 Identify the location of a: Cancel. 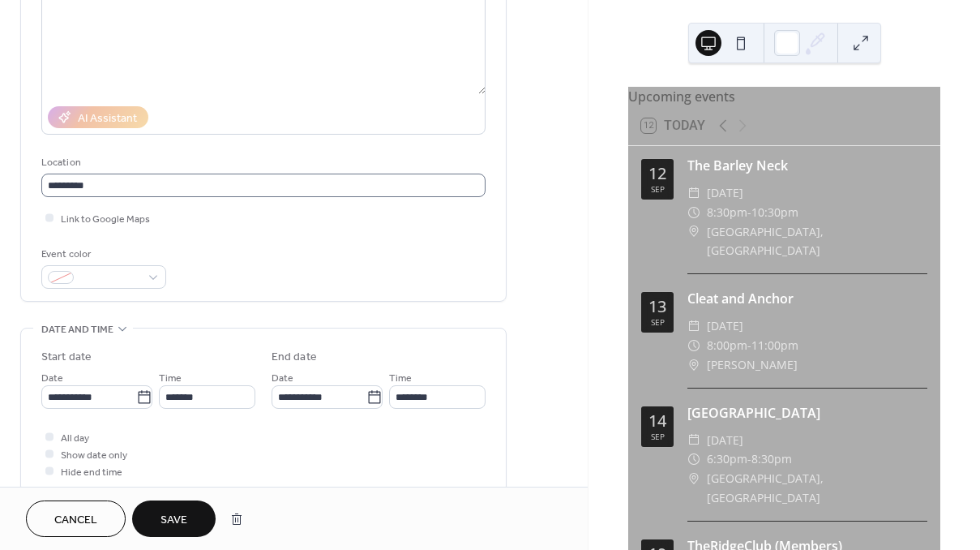
(76, 518).